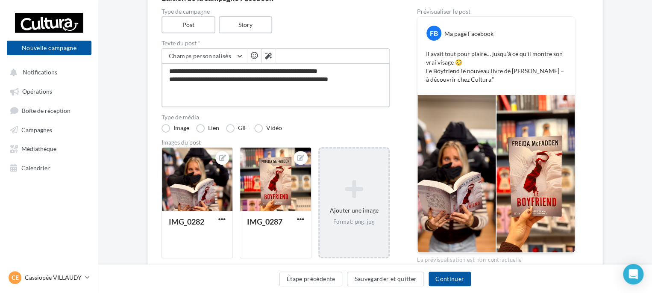 This screenshot has width=652, height=293. What do you see at coordinates (385, 279) in the screenshot?
I see `button: Sauvegarder et quitter` at bounding box center [385, 279].